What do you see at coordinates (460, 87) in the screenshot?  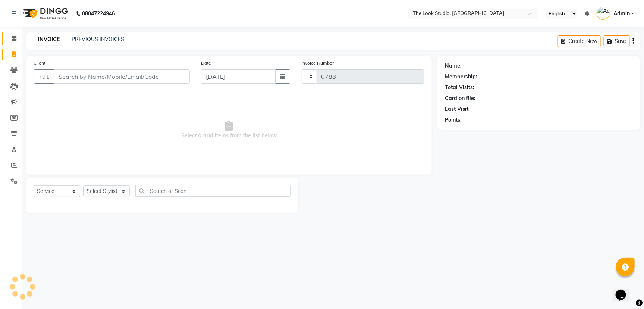 I see `div: Total Visits:` at bounding box center [460, 87].